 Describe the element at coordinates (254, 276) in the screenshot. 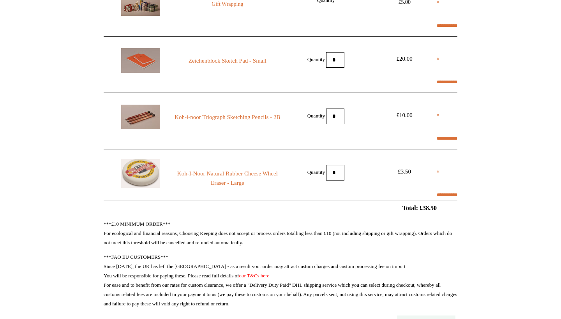

I see `a: our T&Cs here` at that location.